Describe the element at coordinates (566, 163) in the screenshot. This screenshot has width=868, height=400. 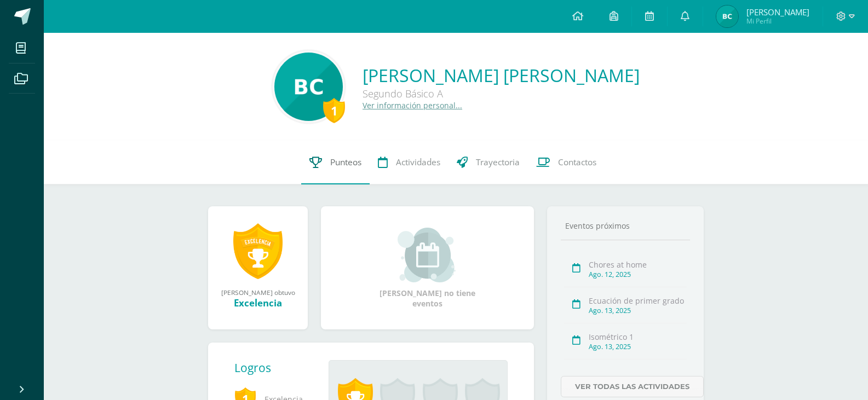
I see `a: Contactos` at that location.